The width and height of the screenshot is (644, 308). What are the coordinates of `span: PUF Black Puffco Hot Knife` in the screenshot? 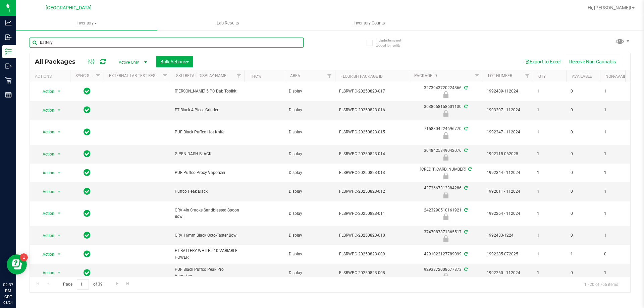 It's located at (207, 132).